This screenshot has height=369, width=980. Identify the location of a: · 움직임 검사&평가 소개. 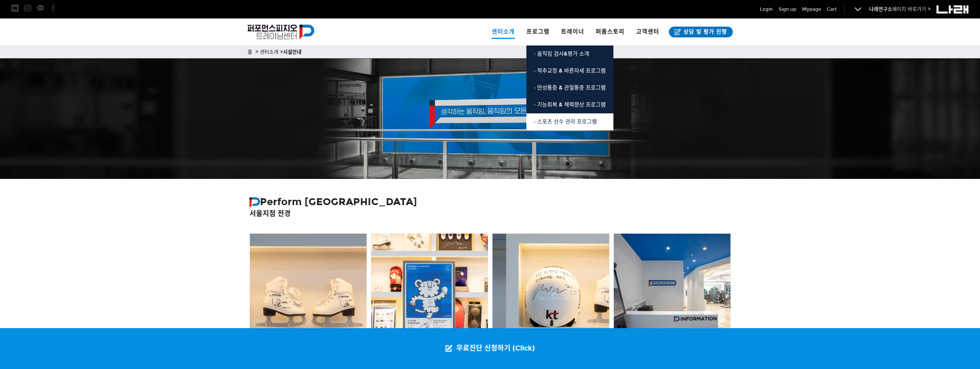
(570, 54).